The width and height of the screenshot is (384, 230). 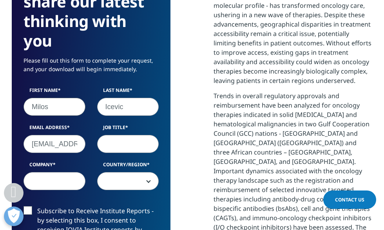 I want to click on label: First Name, so click(x=54, y=92).